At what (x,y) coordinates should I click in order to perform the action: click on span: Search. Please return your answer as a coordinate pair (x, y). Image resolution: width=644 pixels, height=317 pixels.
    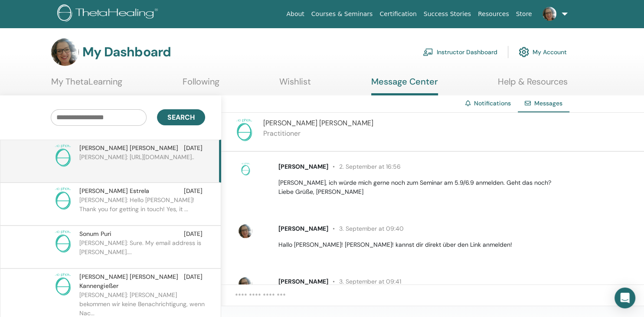
    Looking at the image, I should click on (181, 117).